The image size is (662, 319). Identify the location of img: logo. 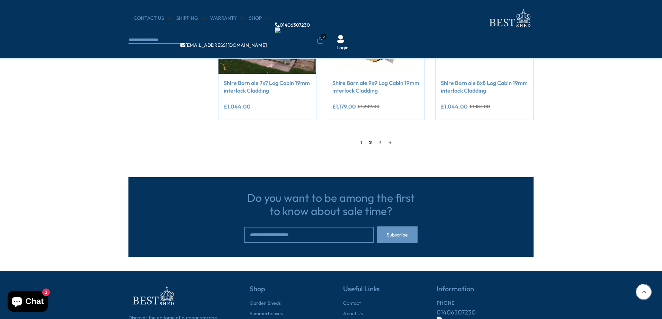
(510, 18).